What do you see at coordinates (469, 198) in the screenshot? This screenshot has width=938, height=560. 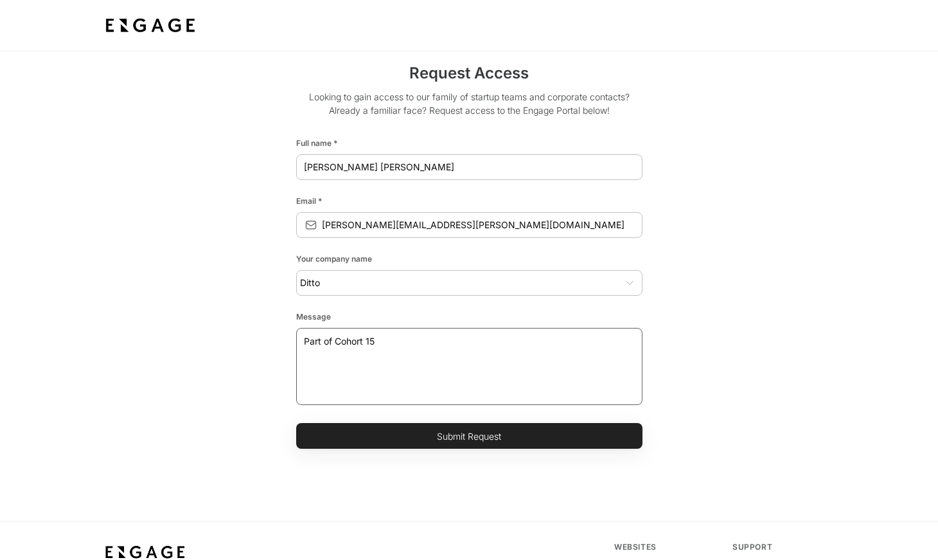 I see `div: Email *` at bounding box center [469, 198].